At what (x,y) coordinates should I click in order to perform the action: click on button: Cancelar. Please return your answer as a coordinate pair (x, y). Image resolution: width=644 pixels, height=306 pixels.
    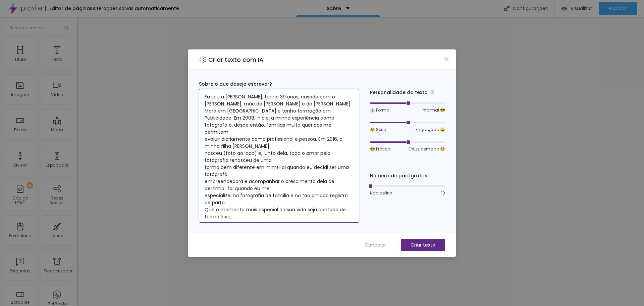
    Looking at the image, I should click on (376, 244).